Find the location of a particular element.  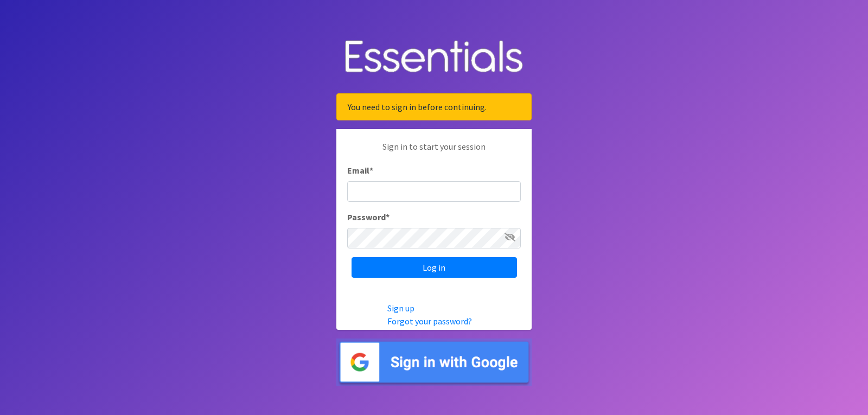

img: Sign in with Google is located at coordinates (434, 362).